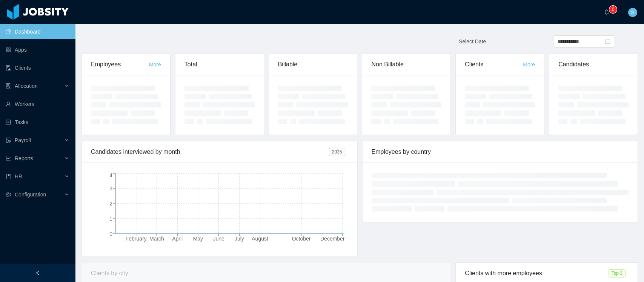 Image resolution: width=644 pixels, height=282 pixels. Describe the element at coordinates (38, 32) in the screenshot. I see `a: icon: pie-chartDashboard` at that location.